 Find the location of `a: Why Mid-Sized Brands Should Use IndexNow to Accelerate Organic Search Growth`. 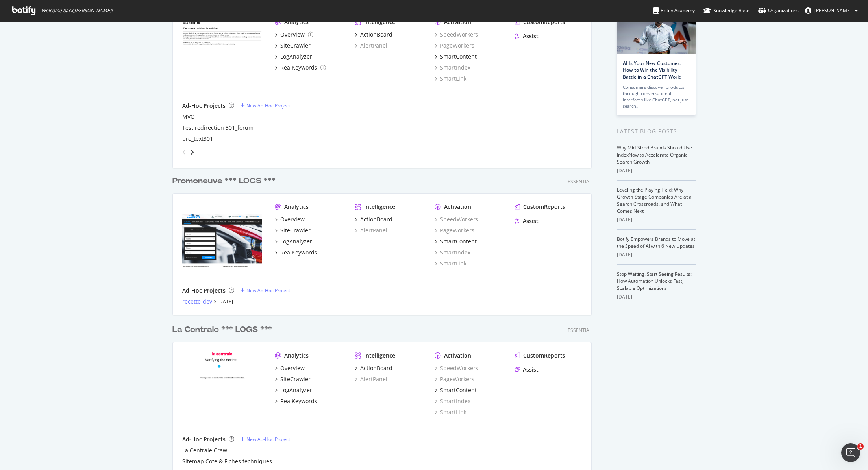

a: Why Mid-Sized Brands Should Use IndexNow to Accelerate Organic Search Growth is located at coordinates (654, 155).